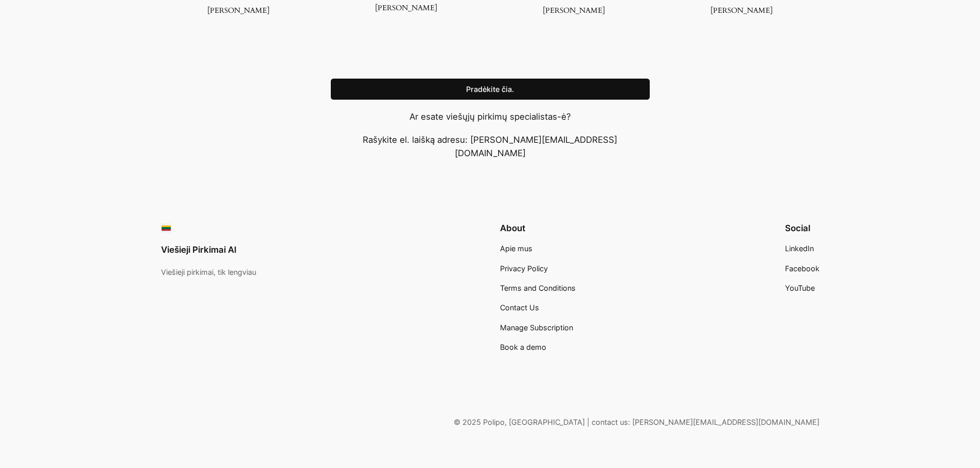  Describe the element at coordinates (490, 116) in the screenshot. I see `p: Ar esate viešųjų pirkimų specialistas-ė?` at that location.